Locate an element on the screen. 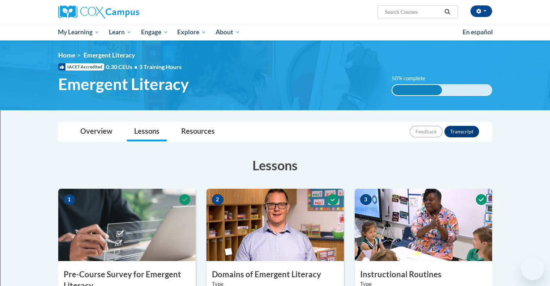  img: Cox Campus is located at coordinates (99, 12).